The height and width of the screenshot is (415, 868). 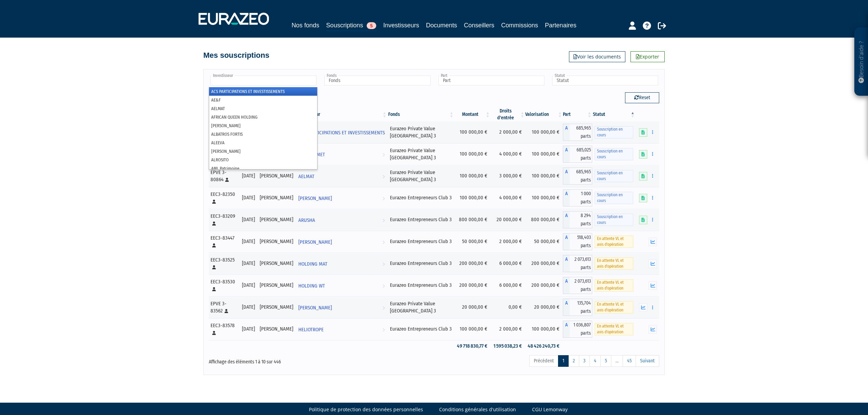 I want to click on li: ALROSITO, so click(x=263, y=160).